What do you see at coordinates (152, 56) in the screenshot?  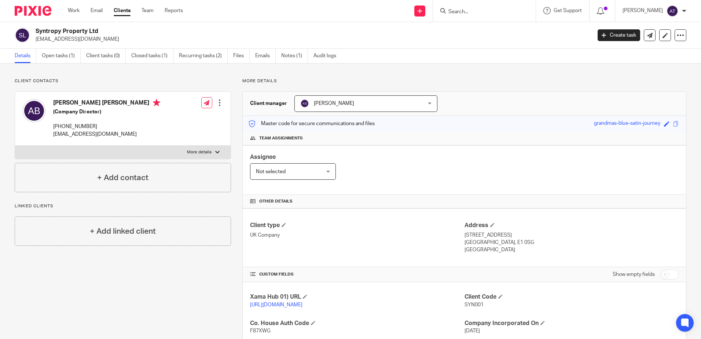 I see `a: Closed tasks (1)` at bounding box center [152, 56].